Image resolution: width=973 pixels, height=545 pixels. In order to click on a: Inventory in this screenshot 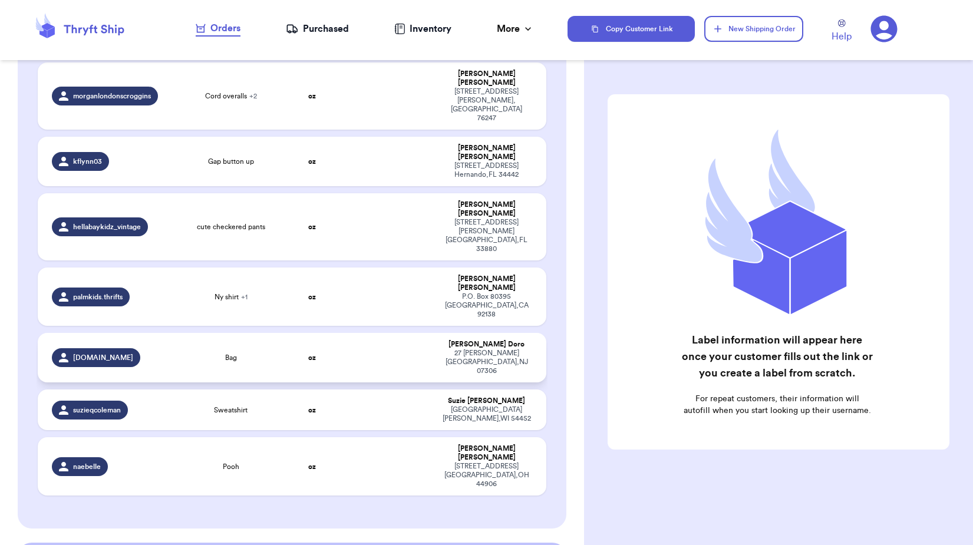, I will do `click(422, 29)`.